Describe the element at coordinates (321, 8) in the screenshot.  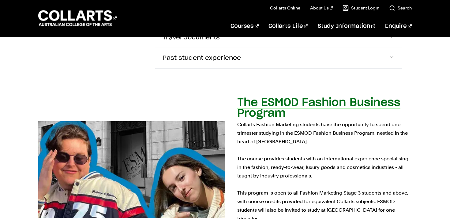
I see `a: About Us` at that location.